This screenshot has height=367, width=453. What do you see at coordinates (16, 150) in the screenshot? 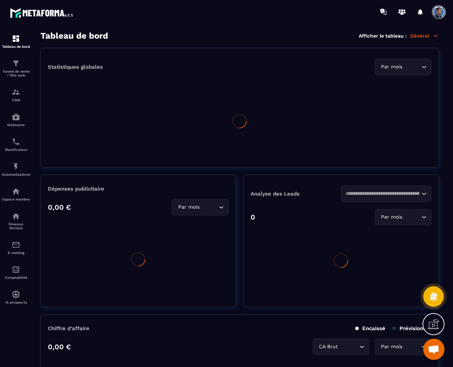
I see `p: Planificateur` at bounding box center [16, 150].